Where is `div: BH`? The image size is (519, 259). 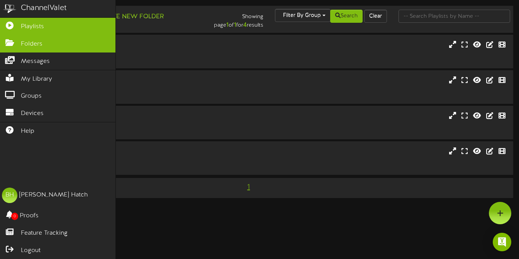
div: BH is located at coordinates (10, 195).